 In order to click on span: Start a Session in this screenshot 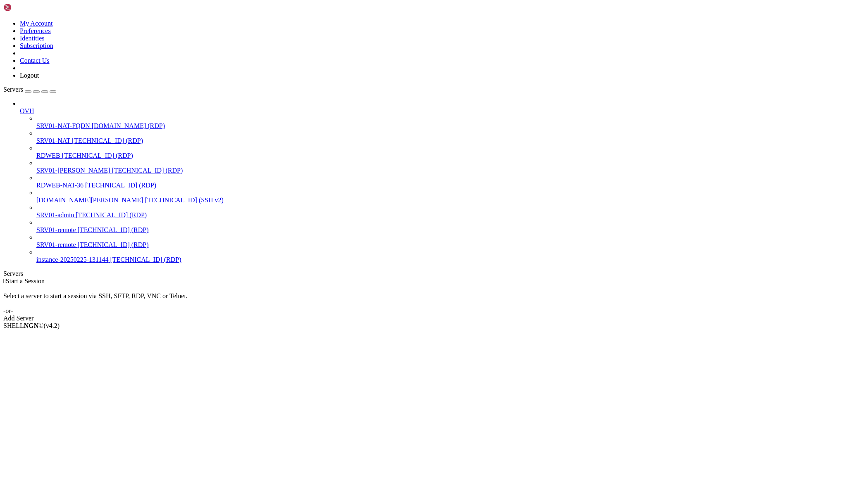, I will do `click(25, 281)`.